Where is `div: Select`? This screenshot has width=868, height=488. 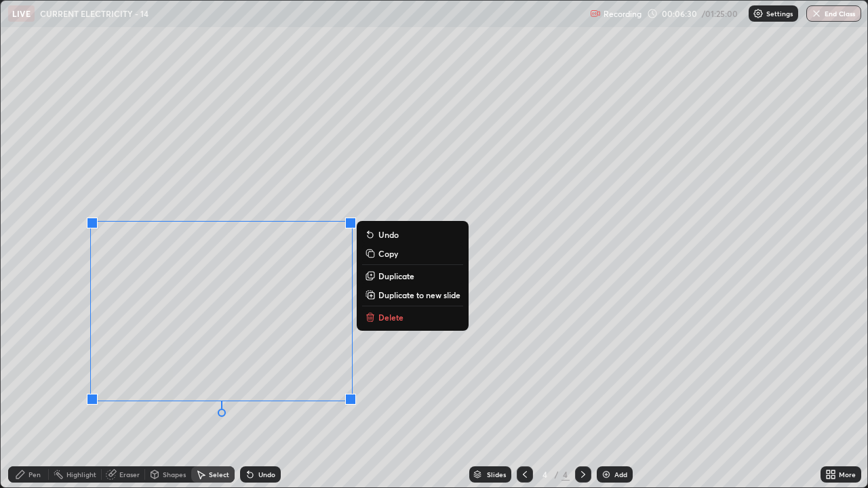
div: Select is located at coordinates (219, 475).